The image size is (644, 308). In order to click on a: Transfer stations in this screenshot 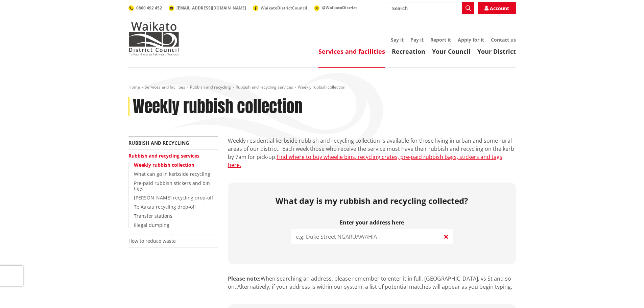, I will do `click(153, 215)`.